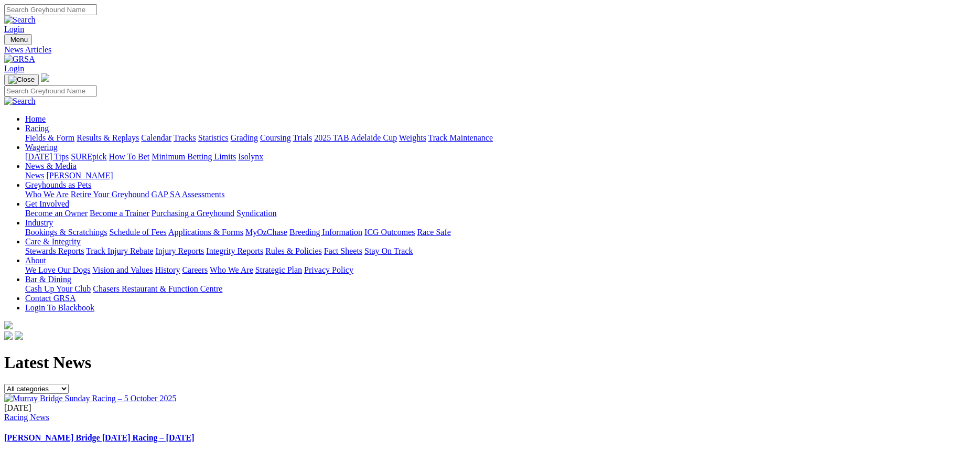 The image size is (980, 451). Describe the element at coordinates (266, 232) in the screenshot. I see `a: MyOzChase` at that location.